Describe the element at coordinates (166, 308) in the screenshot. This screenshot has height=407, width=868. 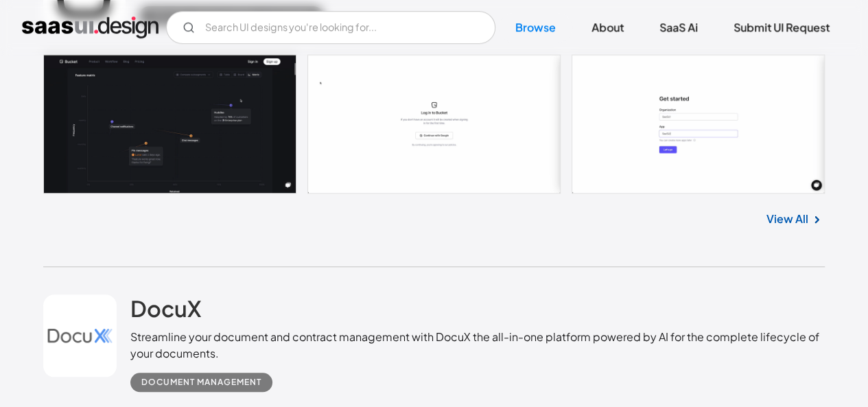
I see `h2: DocuX` at that location.